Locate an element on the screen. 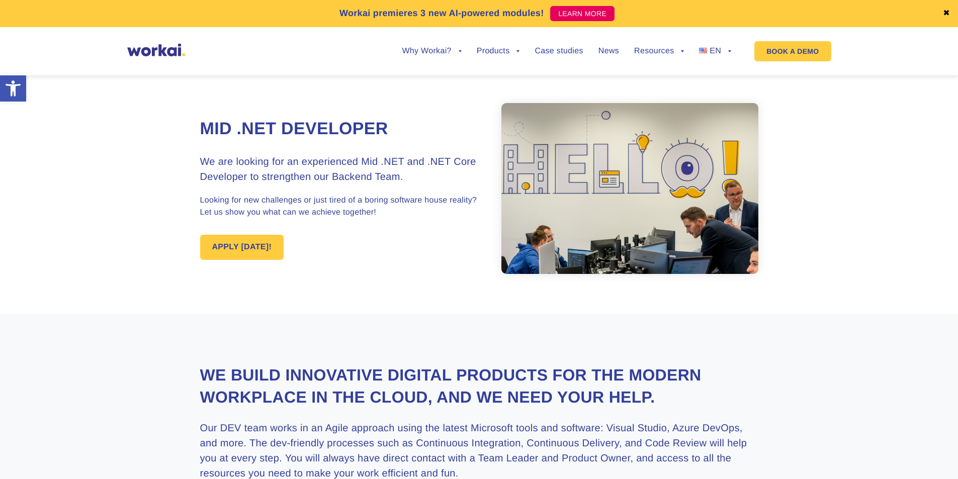  h1: Mid .NET Developer is located at coordinates (340, 129).